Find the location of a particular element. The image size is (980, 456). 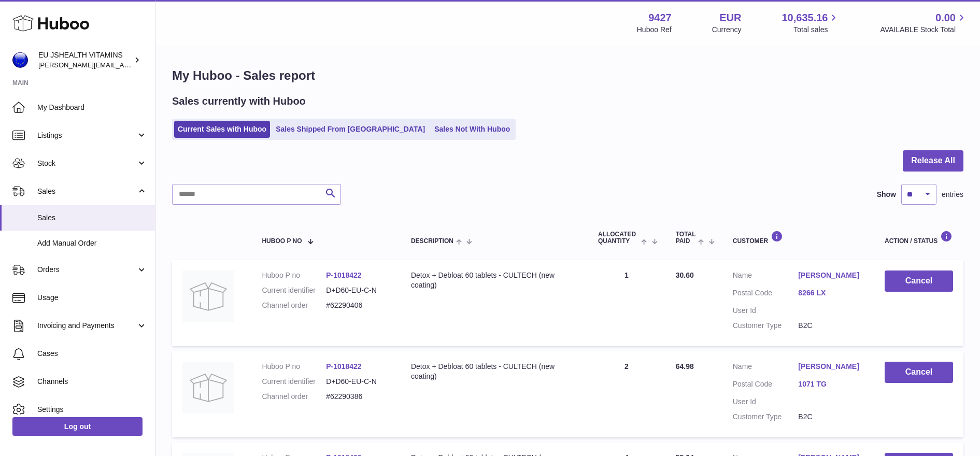

h1: My Huboo - Sales report is located at coordinates (568, 76).